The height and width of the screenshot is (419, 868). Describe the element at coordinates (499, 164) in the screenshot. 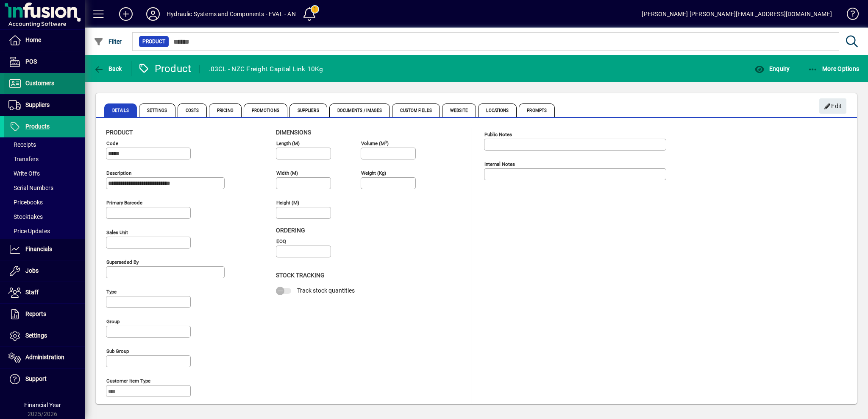

I see `mat-label: Internal Notes` at that location.